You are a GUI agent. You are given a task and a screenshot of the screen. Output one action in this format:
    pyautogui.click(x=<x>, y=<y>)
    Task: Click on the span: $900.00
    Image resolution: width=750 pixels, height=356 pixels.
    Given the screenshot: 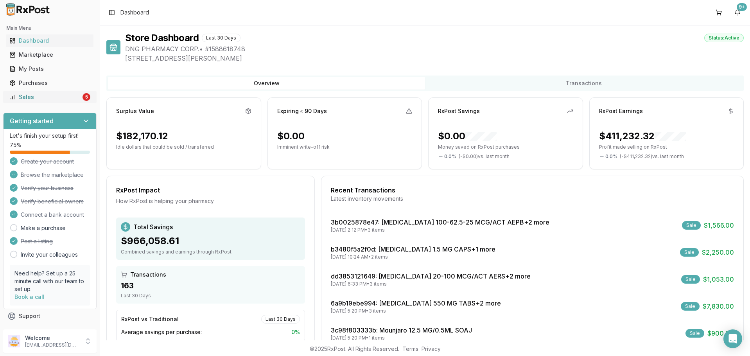 What is the action you would take?
    pyautogui.click(x=720, y=333)
    